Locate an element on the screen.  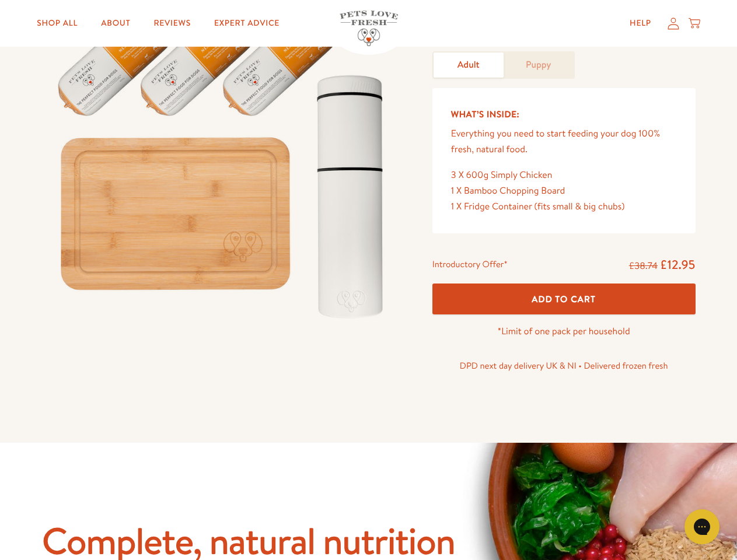
a: Help is located at coordinates (640, 23).